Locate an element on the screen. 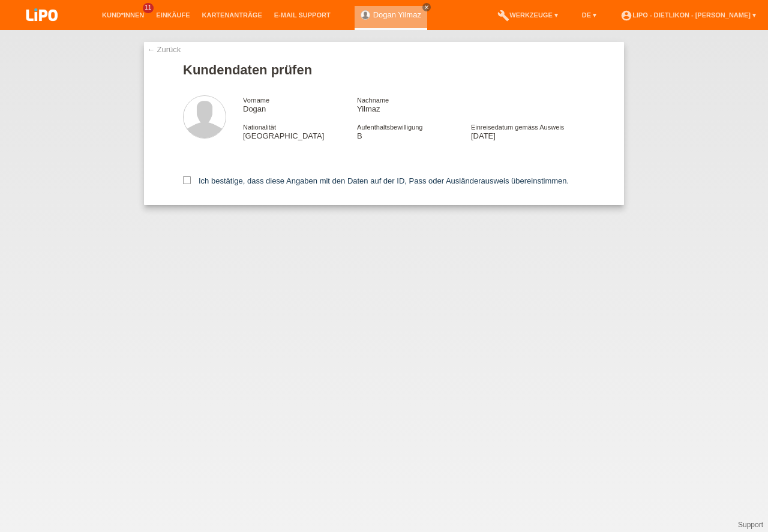  a: buildWerkzeuge ▾ is located at coordinates (528, 15).